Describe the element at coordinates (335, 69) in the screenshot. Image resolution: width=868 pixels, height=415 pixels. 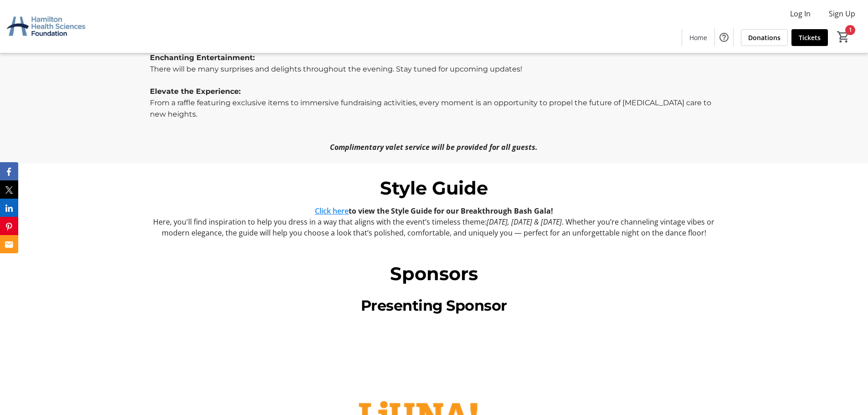
I see `span: There will be many surprises and delights throughout the evening. Stay tuned for upcoming updates!` at that location.